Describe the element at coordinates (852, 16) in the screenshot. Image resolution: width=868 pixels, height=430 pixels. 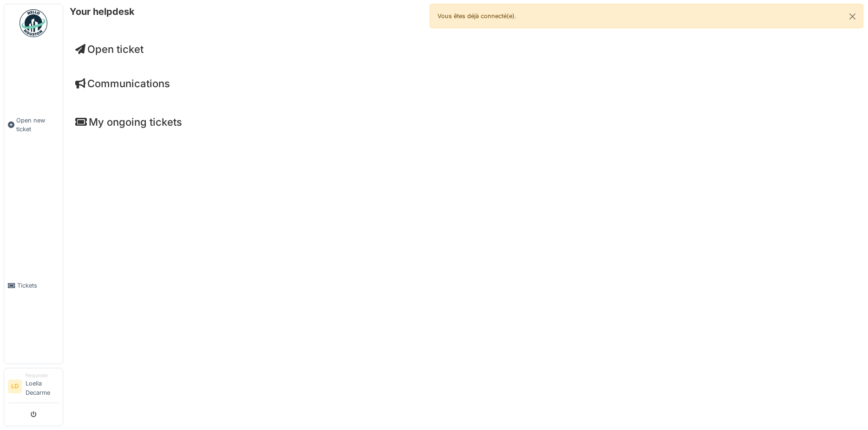
I see `button: Close` at that location.